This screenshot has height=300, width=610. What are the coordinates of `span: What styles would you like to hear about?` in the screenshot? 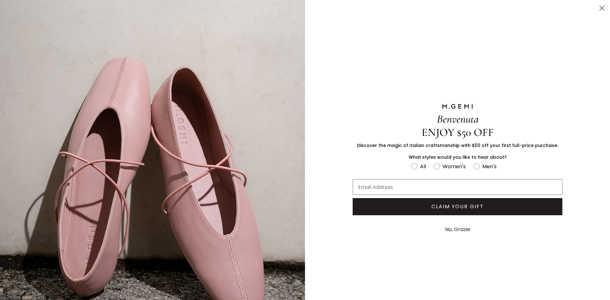 It's located at (458, 157).